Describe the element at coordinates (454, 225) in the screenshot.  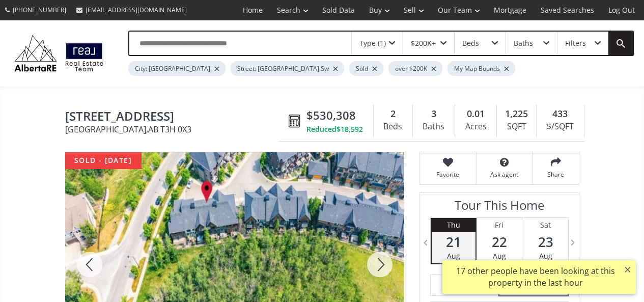
I see `div: Thu` at that location.